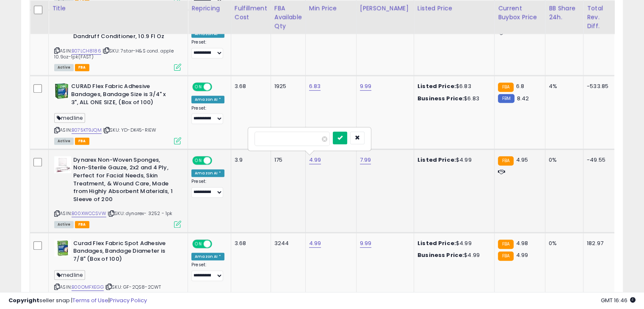  Describe the element at coordinates (599, 160) in the screenshot. I see `div: -49.55` at that location.